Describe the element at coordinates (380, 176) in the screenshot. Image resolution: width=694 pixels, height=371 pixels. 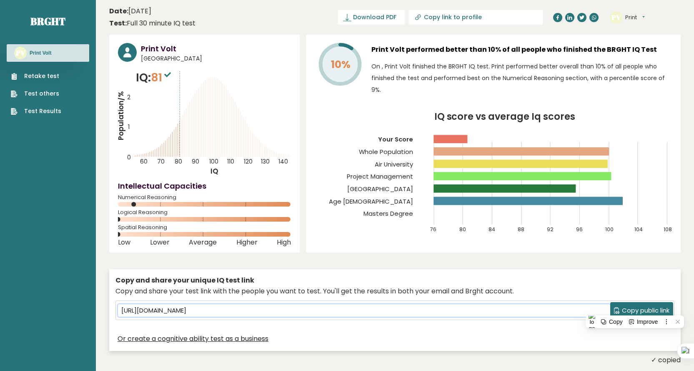
I see `tspan: Project Management` at that location.